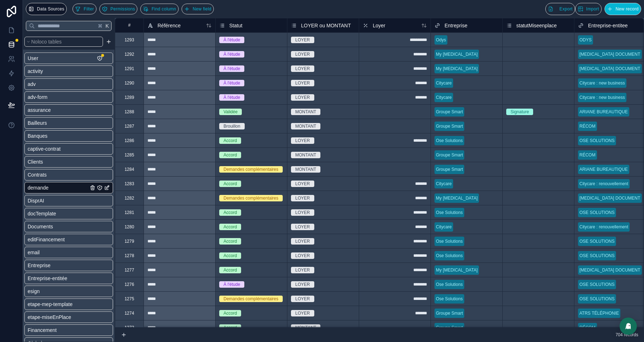 This screenshot has width=644, height=342. Describe the element at coordinates (84, 9) in the screenshot. I see `button: Filter` at that location.